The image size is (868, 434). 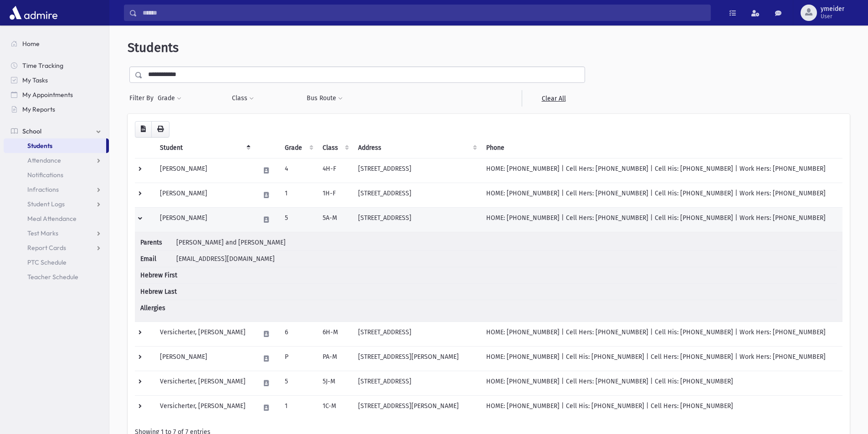 I want to click on td: 1H-F, so click(x=335, y=195).